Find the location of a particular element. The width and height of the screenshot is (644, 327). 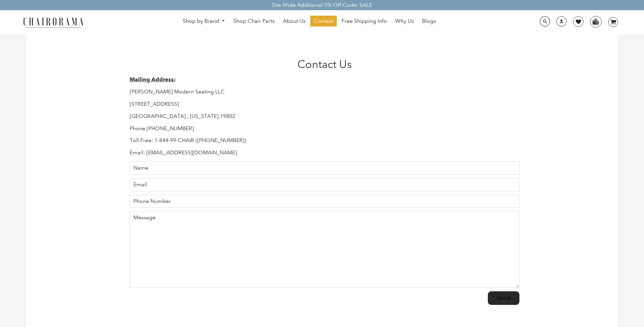

span: Free Shipping Info is located at coordinates (364, 21).